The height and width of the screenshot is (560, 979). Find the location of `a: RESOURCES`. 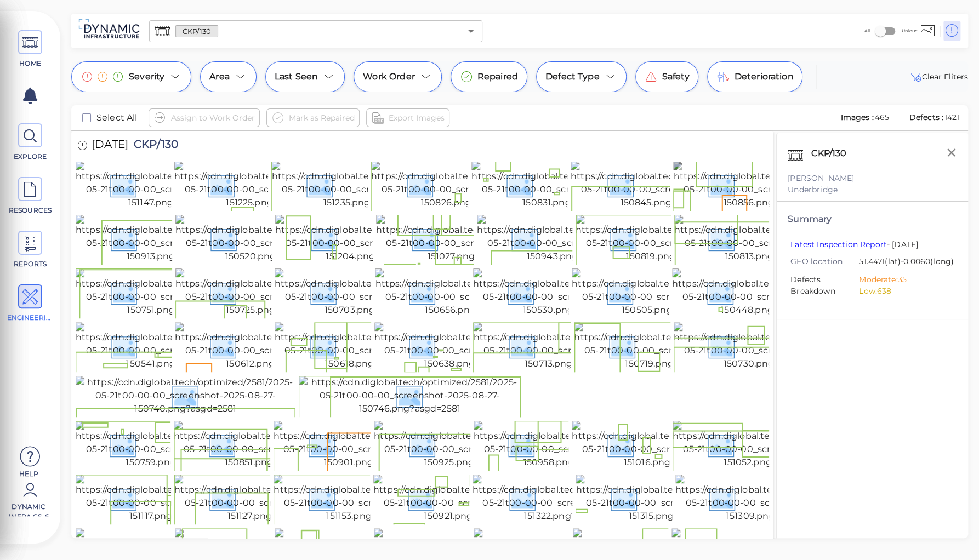

a: RESOURCES is located at coordinates (30, 196).